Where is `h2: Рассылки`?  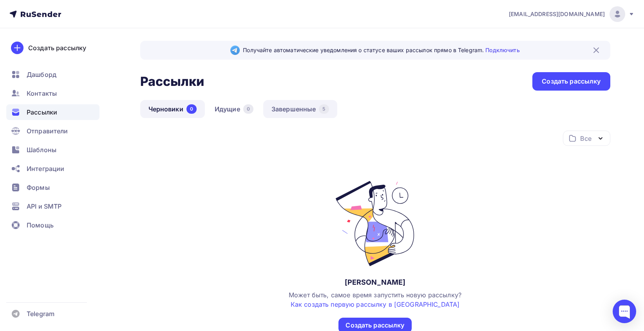
h2: Рассылки is located at coordinates (172, 81).